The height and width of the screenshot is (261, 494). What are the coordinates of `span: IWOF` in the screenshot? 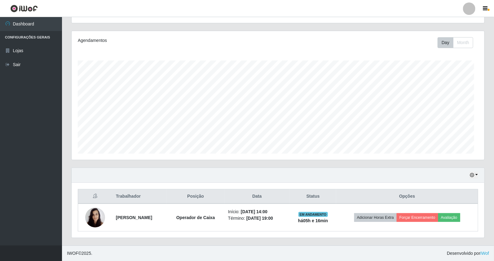 It's located at (73, 253).